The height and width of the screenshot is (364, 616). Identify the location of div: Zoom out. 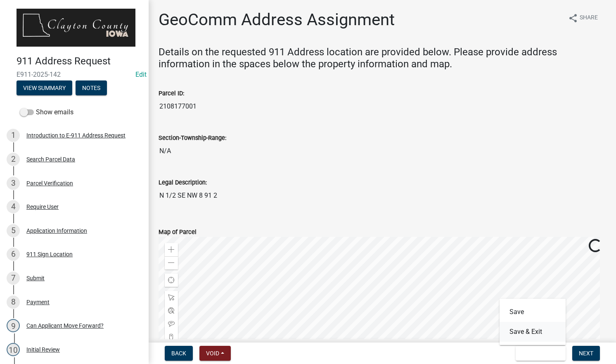
(171, 263).